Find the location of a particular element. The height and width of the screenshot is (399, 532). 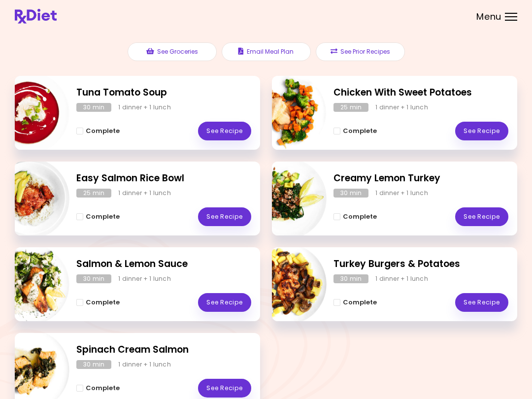

img: Info - Chicken With Sweet Potatoes is located at coordinates (286, 113).